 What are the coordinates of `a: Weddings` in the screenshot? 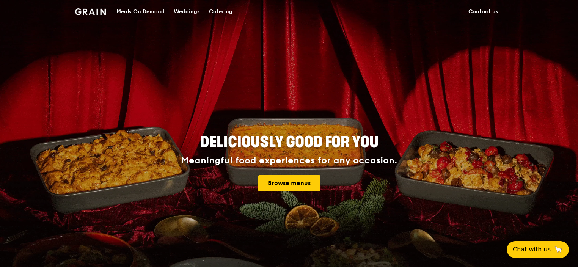 It's located at (186, 12).